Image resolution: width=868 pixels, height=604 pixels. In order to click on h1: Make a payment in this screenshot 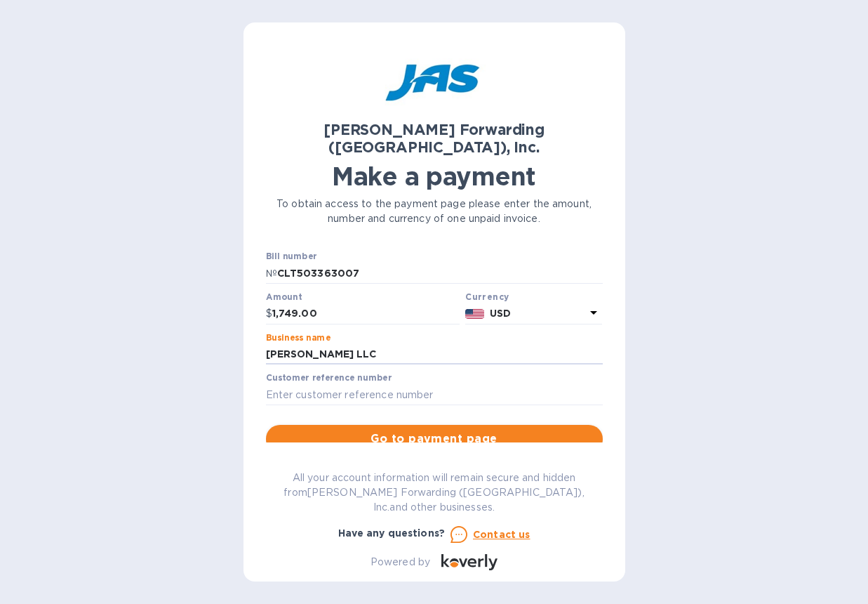, I will do `click(435, 176)`.